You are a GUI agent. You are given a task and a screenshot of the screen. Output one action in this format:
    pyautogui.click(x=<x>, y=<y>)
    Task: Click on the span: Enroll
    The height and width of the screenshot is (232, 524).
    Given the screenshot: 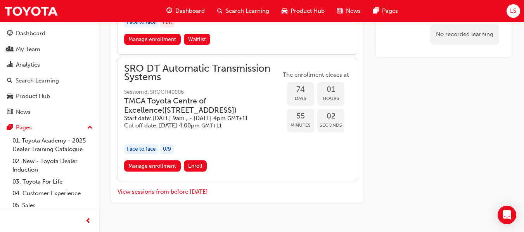 What is the action you would take?
    pyautogui.click(x=195, y=166)
    